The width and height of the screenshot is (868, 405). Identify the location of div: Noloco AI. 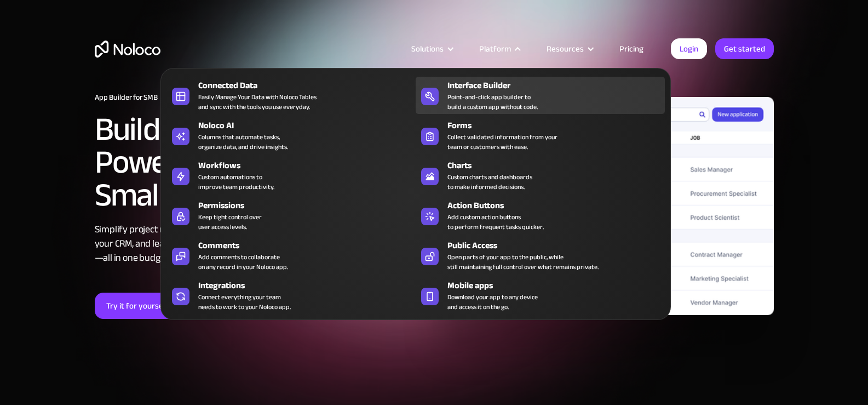
(309, 125).